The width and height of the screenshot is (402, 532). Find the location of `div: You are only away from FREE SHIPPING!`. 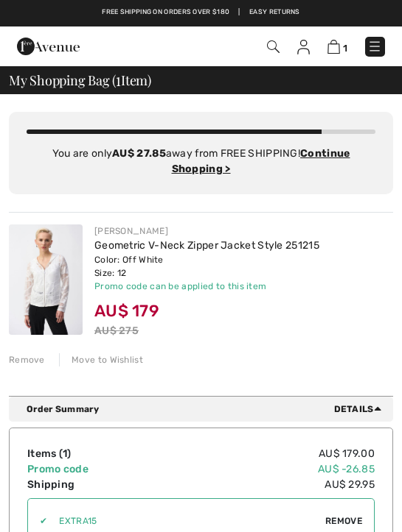

div: You are only away from FREE SHIPPING! is located at coordinates (201, 162).